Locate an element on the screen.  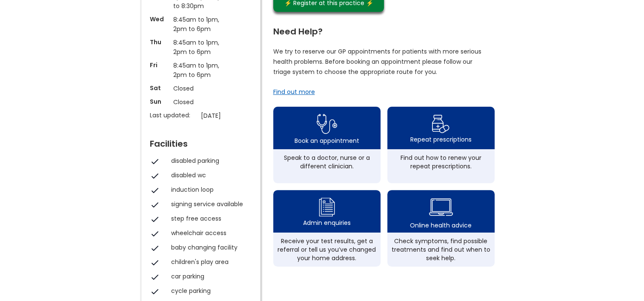
div: Online health advice is located at coordinates (440, 225).